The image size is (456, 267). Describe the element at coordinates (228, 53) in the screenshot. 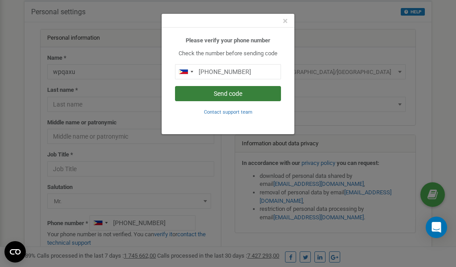

I see `p: Check the number before sending code` at that location.